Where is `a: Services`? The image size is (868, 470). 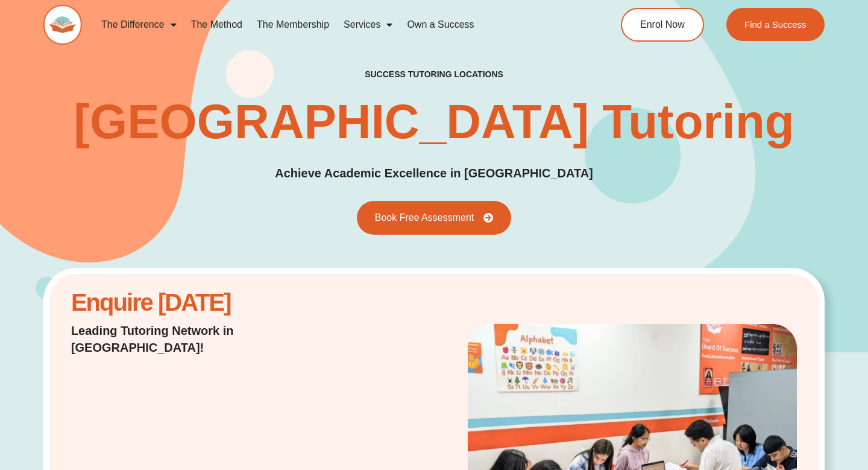 a: Services is located at coordinates (368, 24).